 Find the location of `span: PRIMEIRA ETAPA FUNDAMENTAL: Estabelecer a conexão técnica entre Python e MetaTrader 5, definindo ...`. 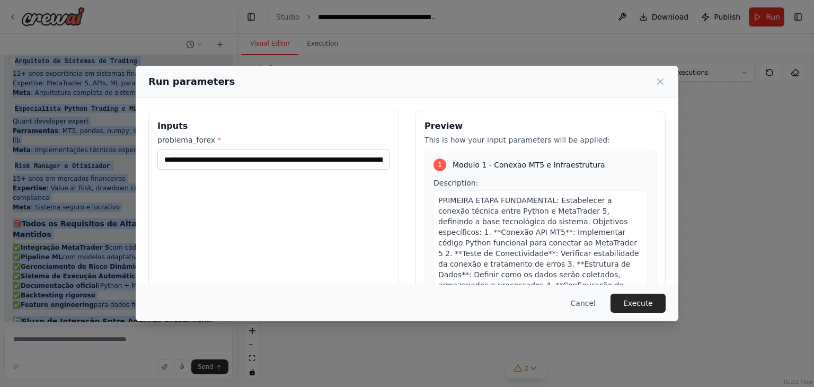

span: PRIMEIRA ETAPA FUNDAMENTAL: Estabelecer a conexão técnica entre Python e MetaTrader 5, definindo ... is located at coordinates (539, 285).